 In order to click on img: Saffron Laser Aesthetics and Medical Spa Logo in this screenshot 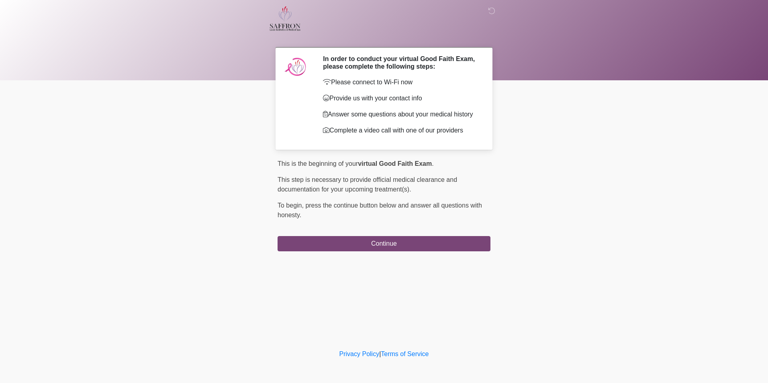, I will do `click(285, 18)`.